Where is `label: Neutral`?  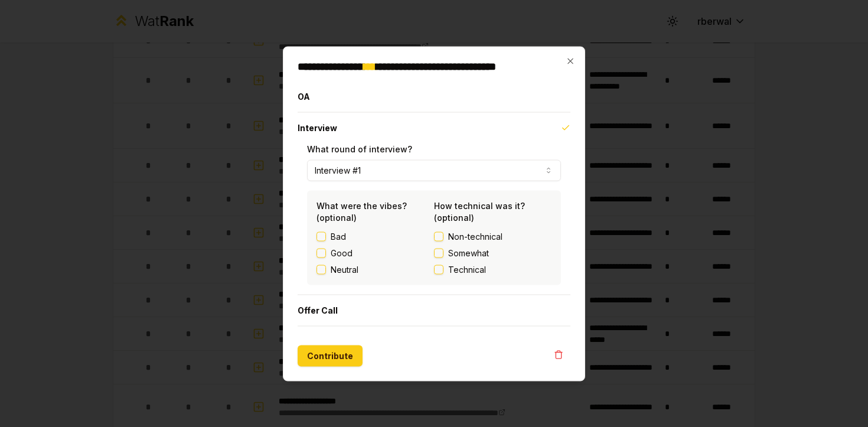 label: Neutral is located at coordinates (344, 270).